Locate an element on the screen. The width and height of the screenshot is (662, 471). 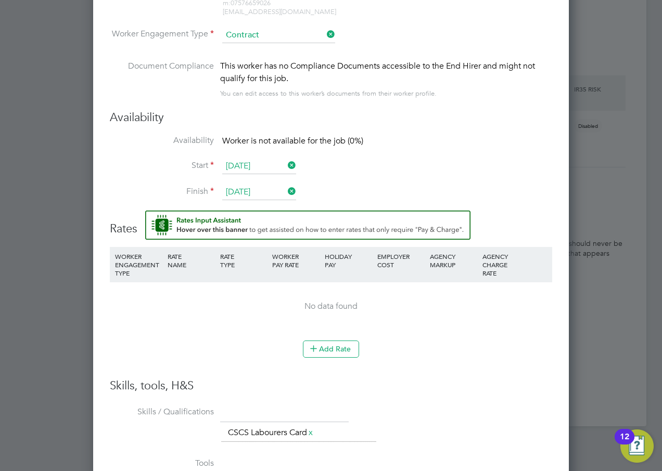
button: Rate Assistant is located at coordinates (307, 225).